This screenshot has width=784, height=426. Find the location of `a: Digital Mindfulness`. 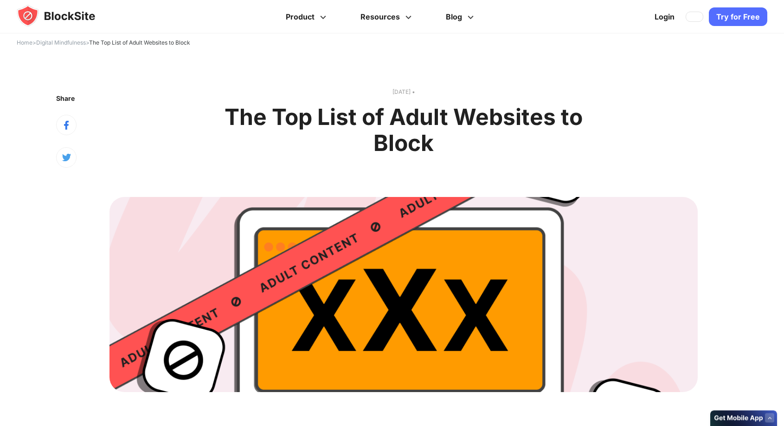

a: Digital Mindfulness is located at coordinates (61, 42).